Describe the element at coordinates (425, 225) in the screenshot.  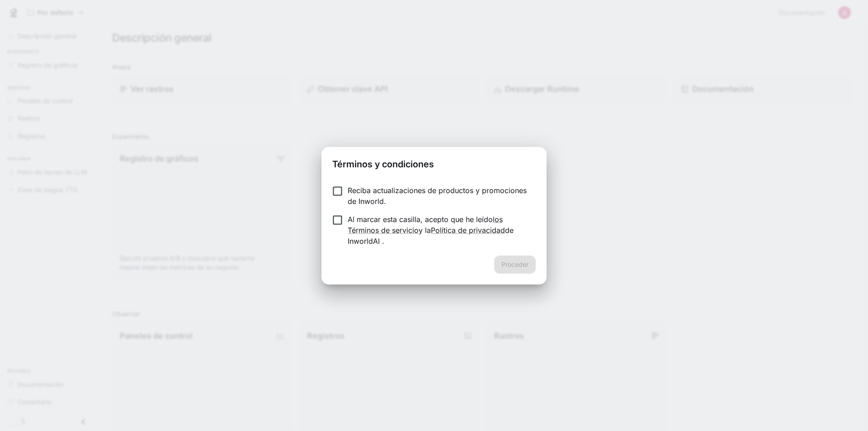
I see `font: los Términos de servicio` at that location.